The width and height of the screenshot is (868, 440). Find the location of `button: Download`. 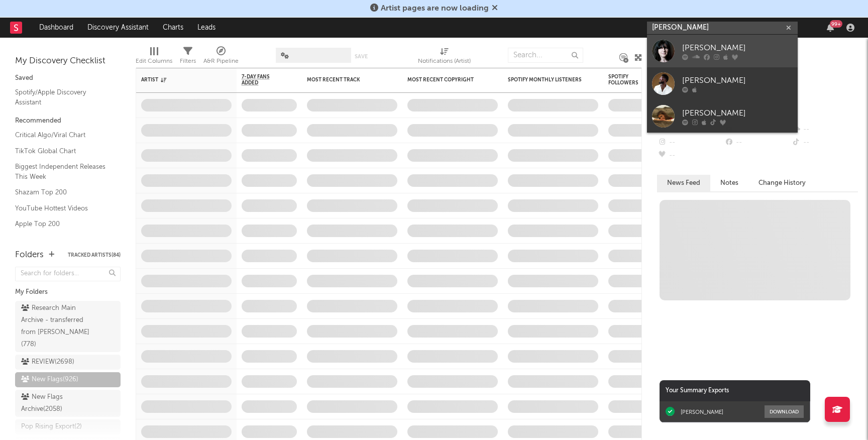

button: Download is located at coordinates (784, 411).